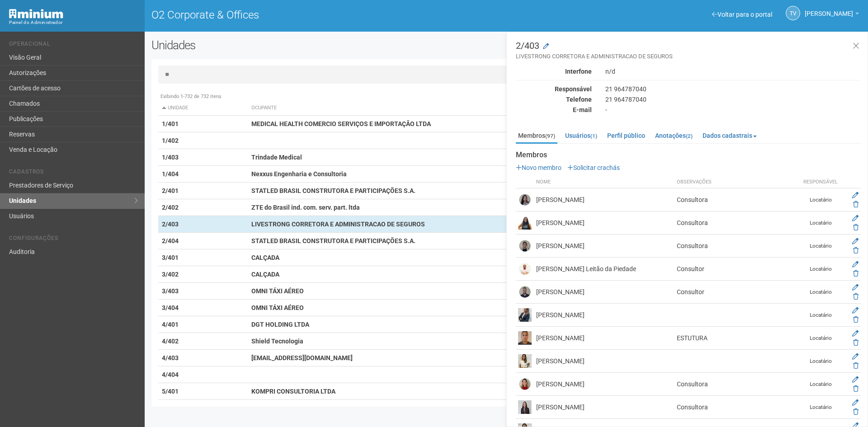 The height and width of the screenshot is (427, 868). Describe the element at coordinates (36, 13) in the screenshot. I see `img: Minium` at that location.